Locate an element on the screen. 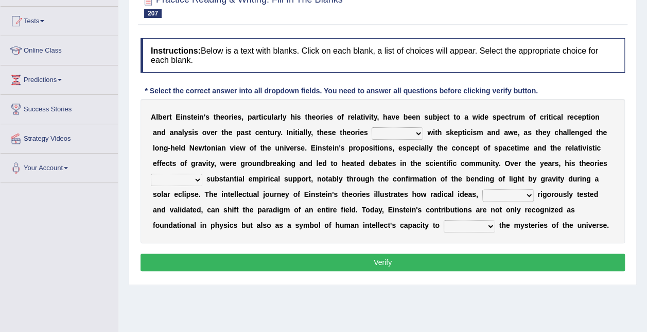 This screenshot has height=332, width=647. b: m is located at coordinates (480, 132).